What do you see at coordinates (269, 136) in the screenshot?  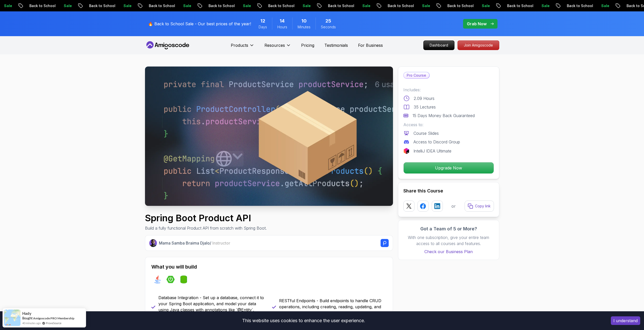 I see `img: spring-product-api_thumbnail` at bounding box center [269, 136].